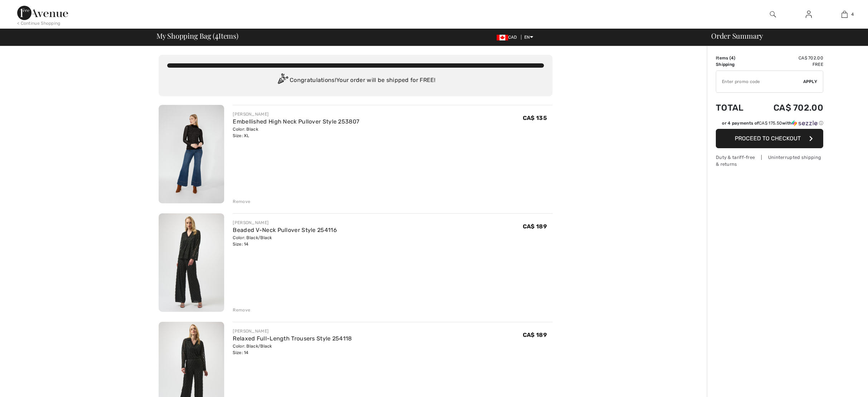  What do you see at coordinates (844, 14) in the screenshot?
I see `img: My Bag` at bounding box center [844, 14].